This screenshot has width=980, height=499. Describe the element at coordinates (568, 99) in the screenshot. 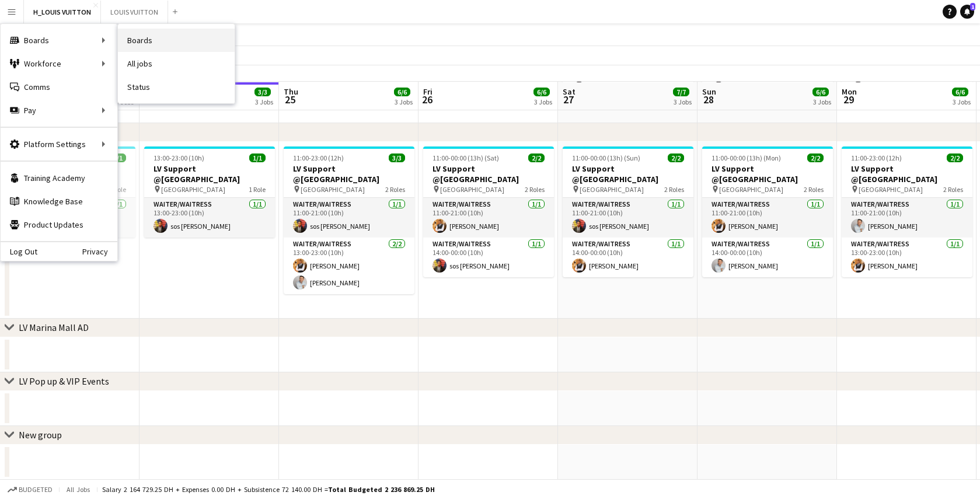

I see `span: 27` at that location.